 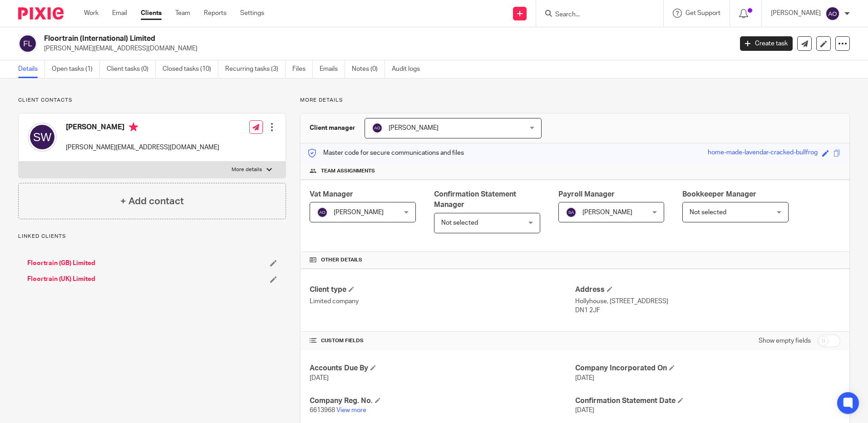 I want to click on h4: Company Incorporated On, so click(x=708, y=368).